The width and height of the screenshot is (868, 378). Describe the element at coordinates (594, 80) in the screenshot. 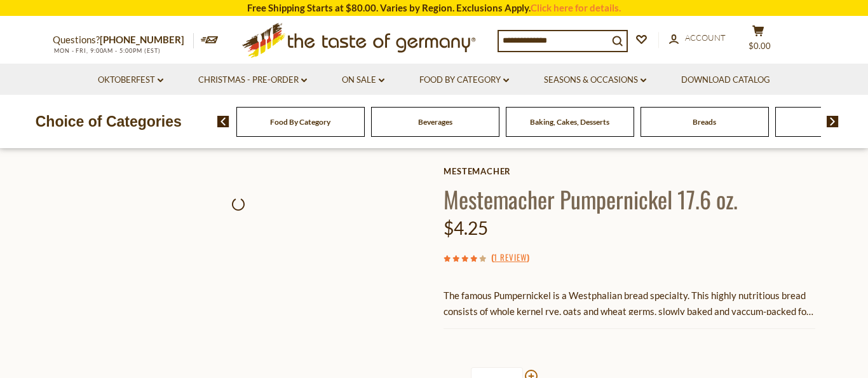

I see `a: Seasons & Occasions` at that location.